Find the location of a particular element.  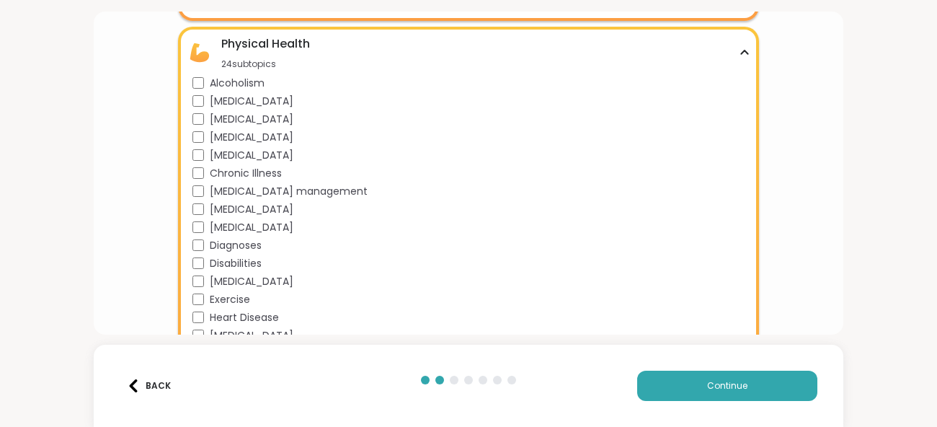

span: Exercise is located at coordinates (230, 299).